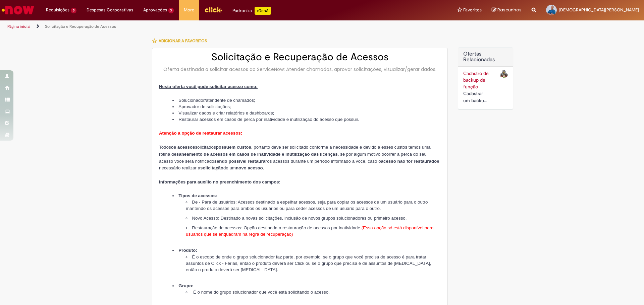 The width and height of the screenshot is (644, 305). I want to click on span: Requisições, so click(58, 10).